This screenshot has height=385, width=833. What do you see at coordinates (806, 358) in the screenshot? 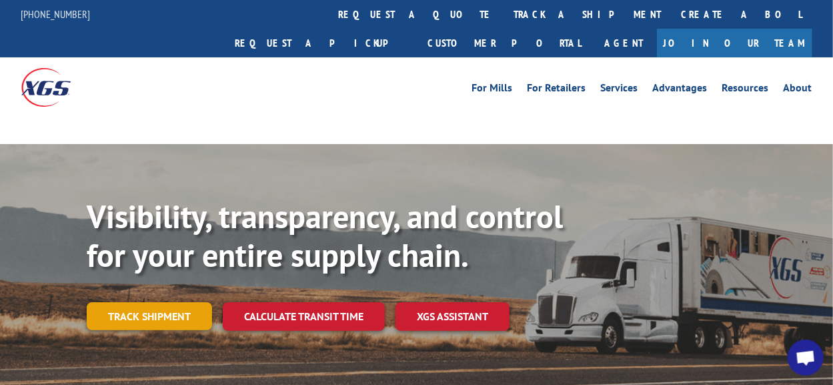
I see `div: Open chat` at bounding box center [806, 358].